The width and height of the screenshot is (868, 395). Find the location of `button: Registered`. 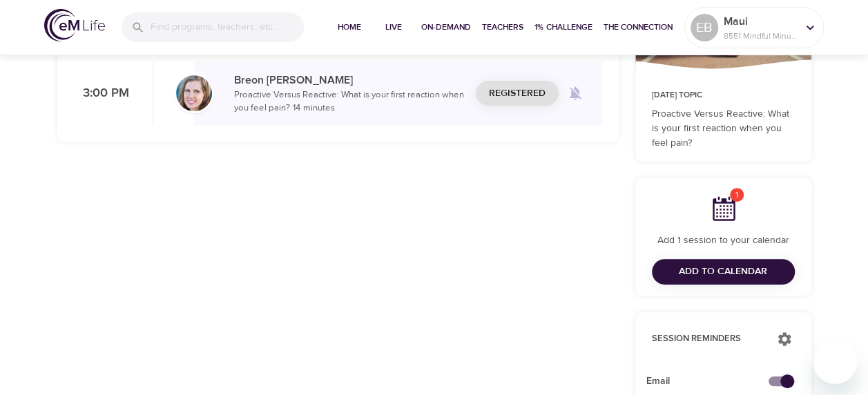

button: Registered is located at coordinates (518, 93).